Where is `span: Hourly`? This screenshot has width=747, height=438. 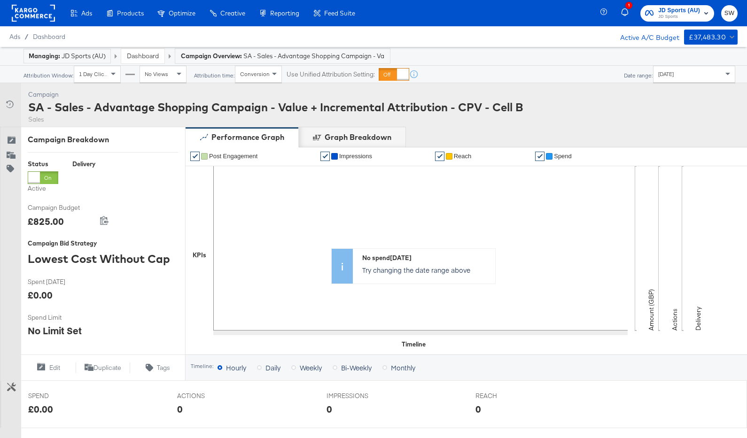 span: Hourly is located at coordinates (236, 368).